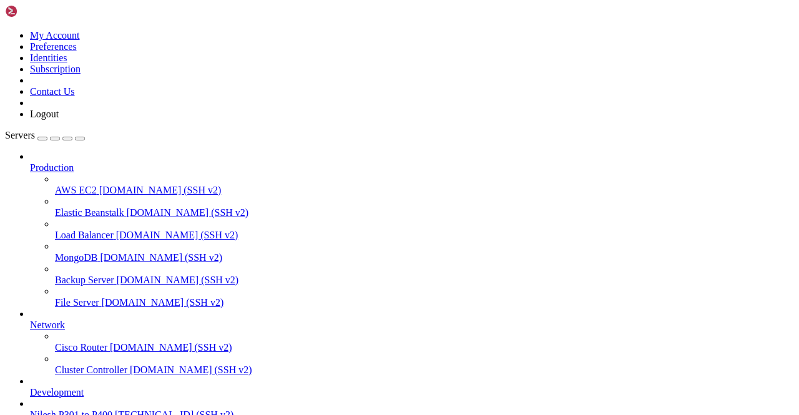  What do you see at coordinates (52, 91) in the screenshot?
I see `a: Contact Us` at bounding box center [52, 91].